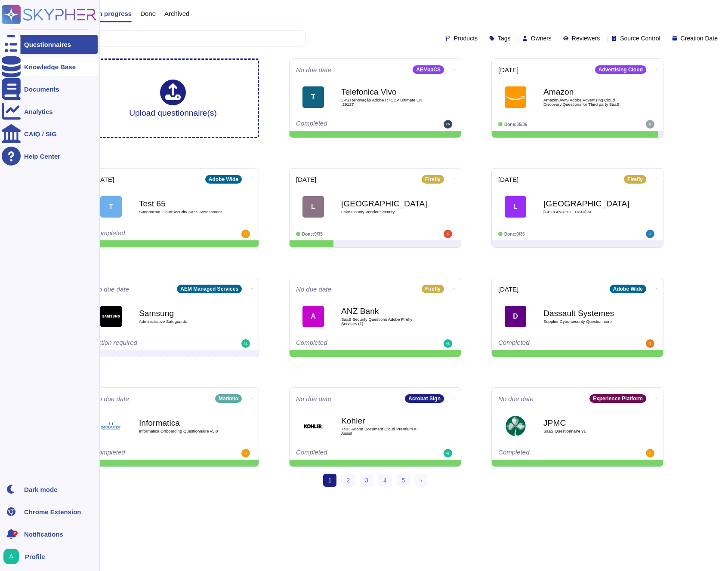 This screenshot has height=571, width=728. Describe the element at coordinates (42, 89) in the screenshot. I see `div: Documents` at that location.